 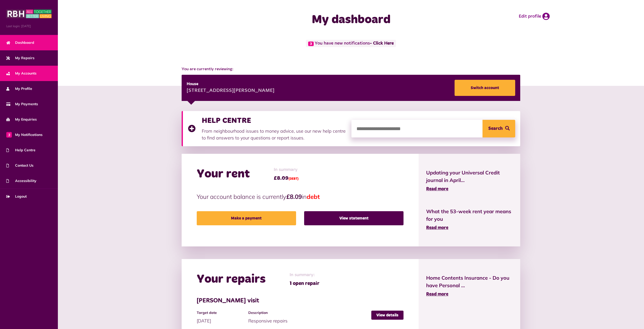 What do you see at coordinates (304, 283) in the screenshot?
I see `span: 1 open repair` at bounding box center [304, 283].